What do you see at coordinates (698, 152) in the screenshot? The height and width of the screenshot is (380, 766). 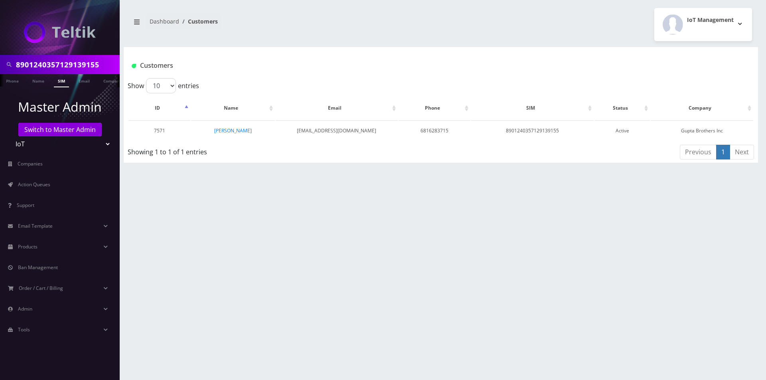 I see `a: Previous` at bounding box center [698, 152].